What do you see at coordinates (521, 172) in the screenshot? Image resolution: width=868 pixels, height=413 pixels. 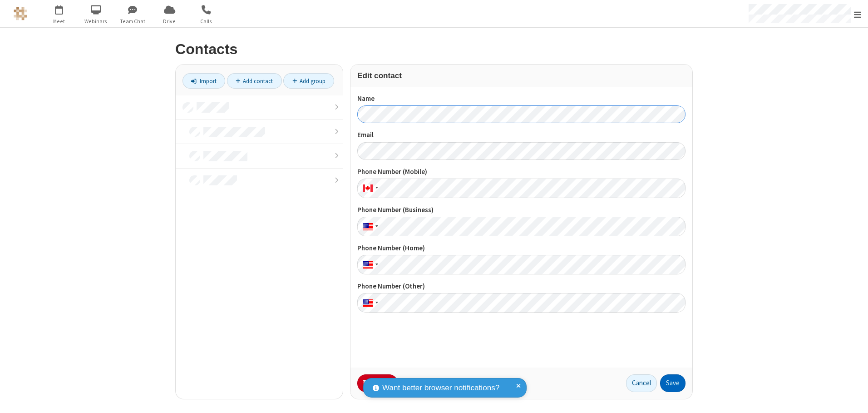 I see `label: Phone Number (Mobile)` at bounding box center [521, 172].